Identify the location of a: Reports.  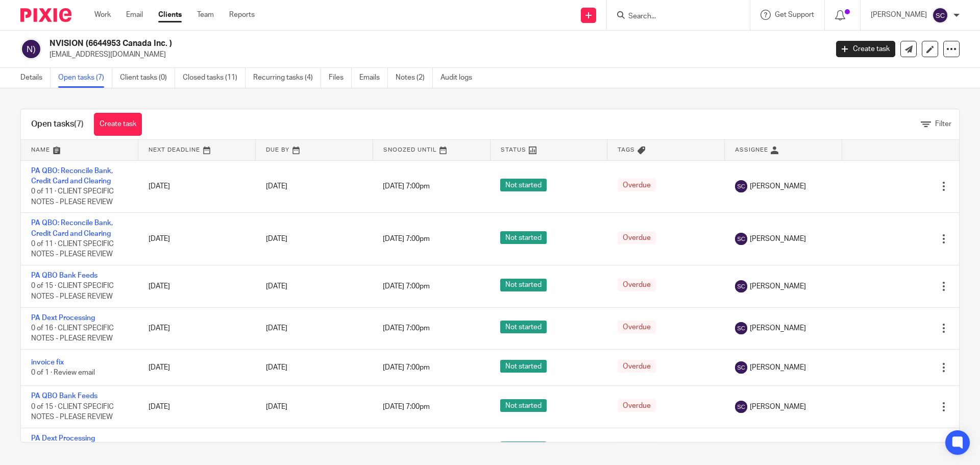
(242, 15).